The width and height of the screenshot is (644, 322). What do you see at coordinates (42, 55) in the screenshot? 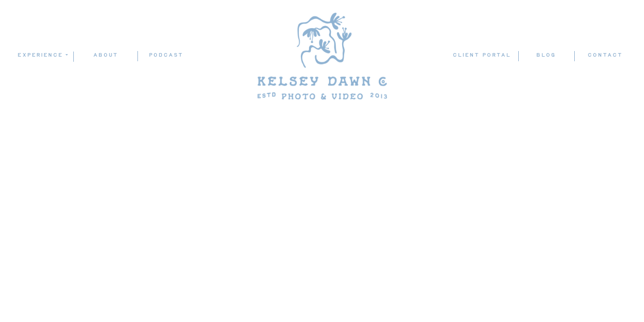
I see `a: experience` at bounding box center [42, 55].